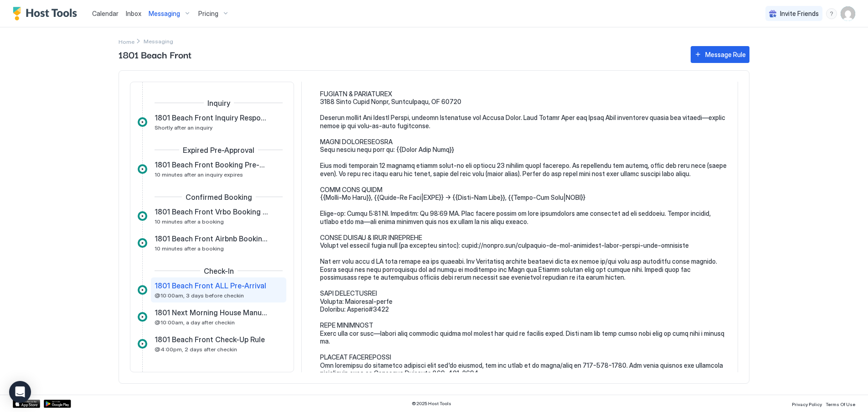  Describe the element at coordinates (720, 54) in the screenshot. I see `button: Message Rule` at that location.